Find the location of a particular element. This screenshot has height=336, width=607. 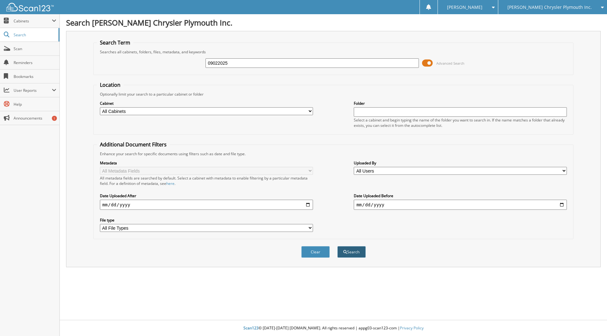

span: Cabinets is located at coordinates (33, 21).